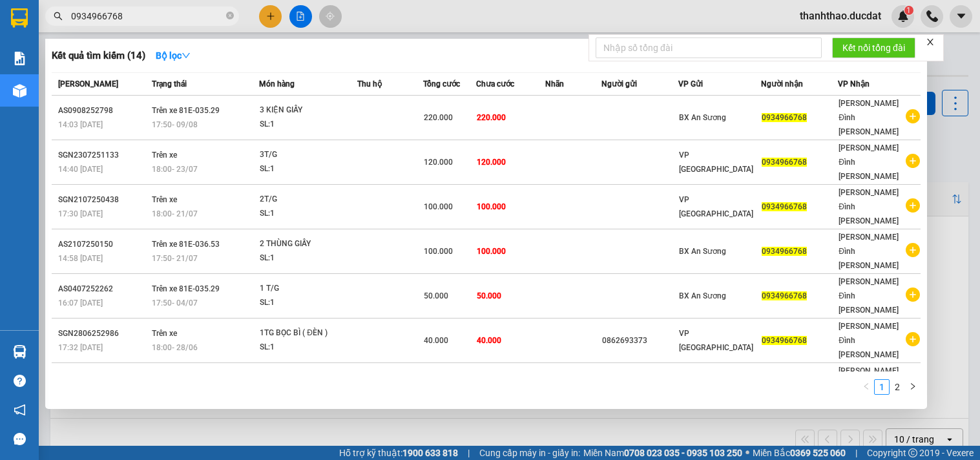  I want to click on span: question-circle, so click(20, 381).